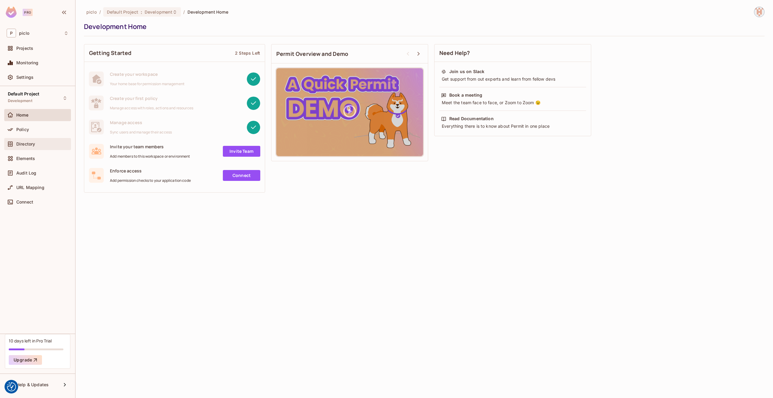 This screenshot has width=773, height=398. I want to click on span: Audit Log, so click(26, 173).